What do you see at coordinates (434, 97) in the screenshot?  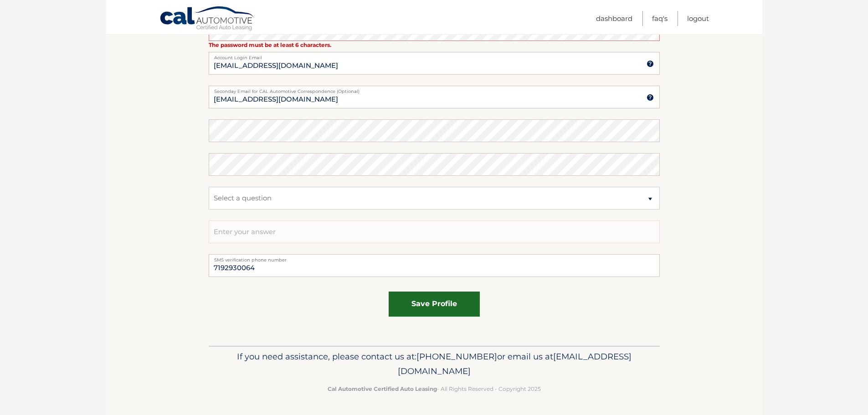 I see `input: Seconday Email for CAL Automotive Correspondence (Optional)` at bounding box center [434, 97].